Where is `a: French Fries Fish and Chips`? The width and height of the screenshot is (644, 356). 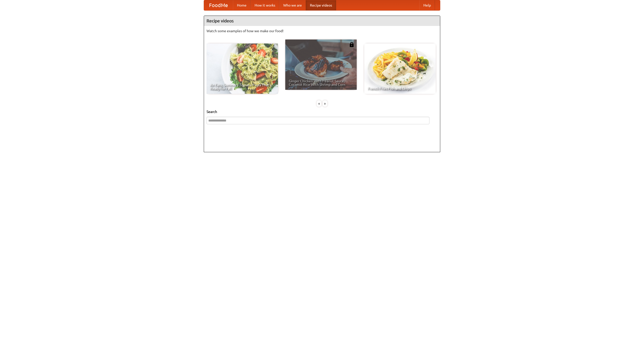 a: French Fries Fish and Chips is located at coordinates (400, 69).